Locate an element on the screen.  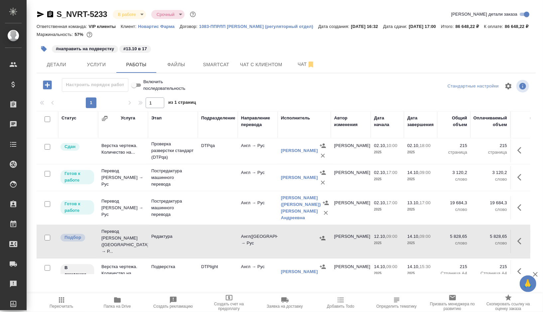
button: Срочный is located at coordinates (166, 14).